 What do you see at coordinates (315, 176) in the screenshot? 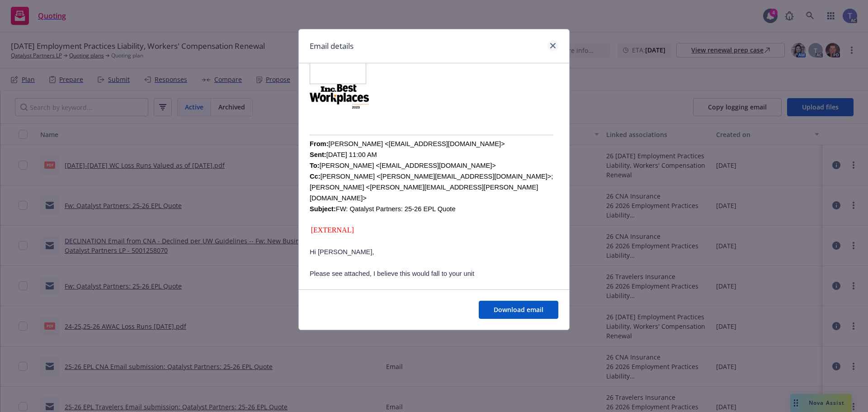
I see `b: Cc:` at bounding box center [315, 176].